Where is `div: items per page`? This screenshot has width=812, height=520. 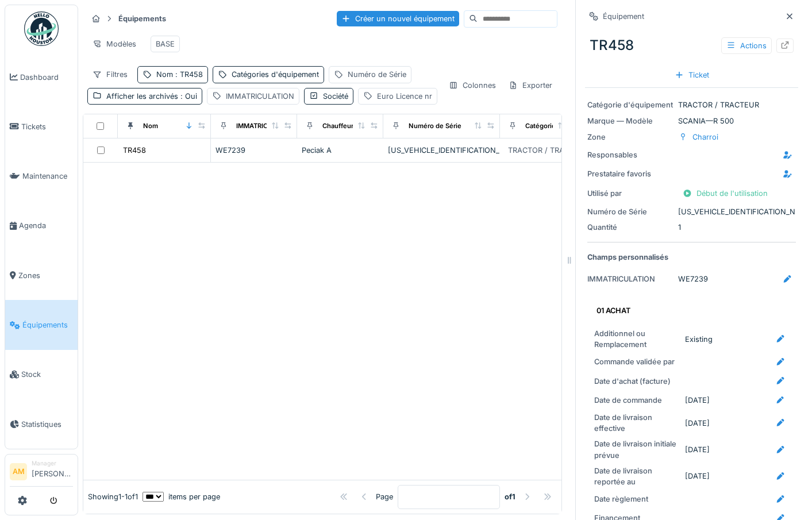
div: items per page is located at coordinates (181, 496).